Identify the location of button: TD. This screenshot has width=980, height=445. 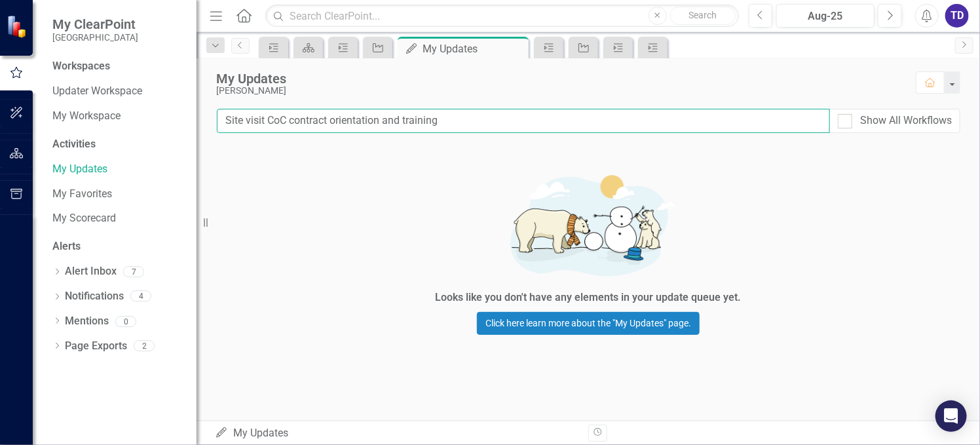
(957, 16).